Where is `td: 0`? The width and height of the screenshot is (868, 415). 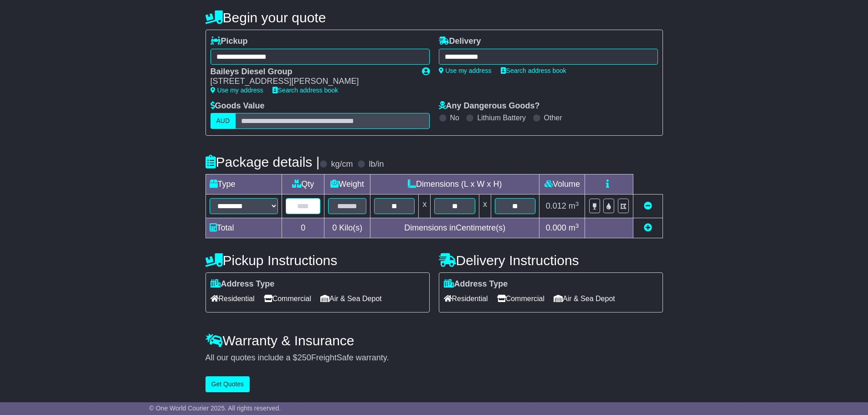
td: 0 is located at coordinates (303, 229).